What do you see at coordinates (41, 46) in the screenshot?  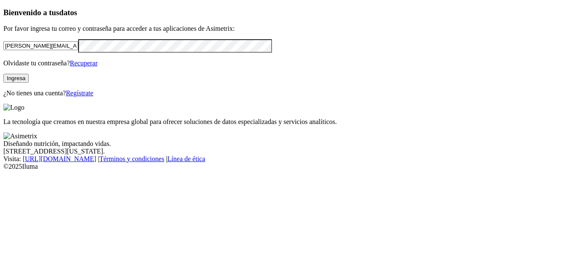 I see `input: Tu correo` at bounding box center [41, 46].